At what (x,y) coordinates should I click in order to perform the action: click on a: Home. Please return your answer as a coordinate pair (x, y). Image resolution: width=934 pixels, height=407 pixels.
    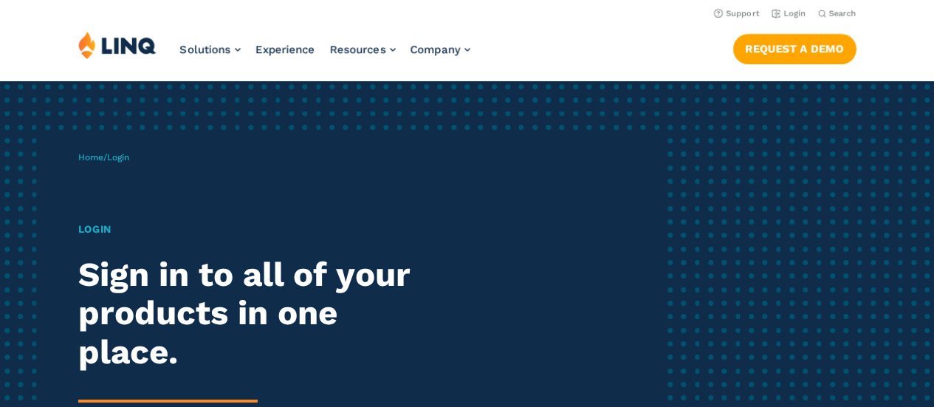
    Looking at the image, I should click on (91, 157).